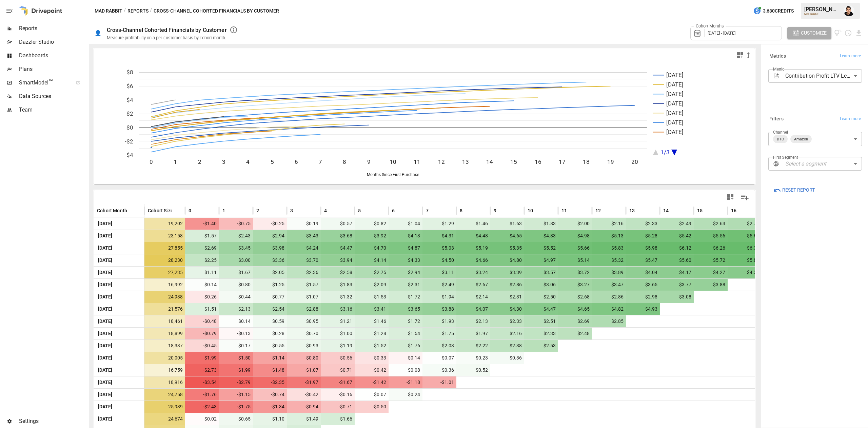  I want to click on span: $4.80, so click(508, 260).